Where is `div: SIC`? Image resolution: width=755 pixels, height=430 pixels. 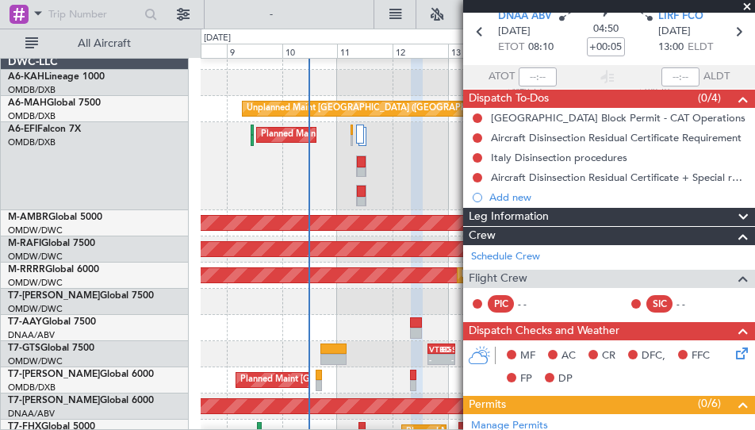
div: SIC is located at coordinates (659, 304).